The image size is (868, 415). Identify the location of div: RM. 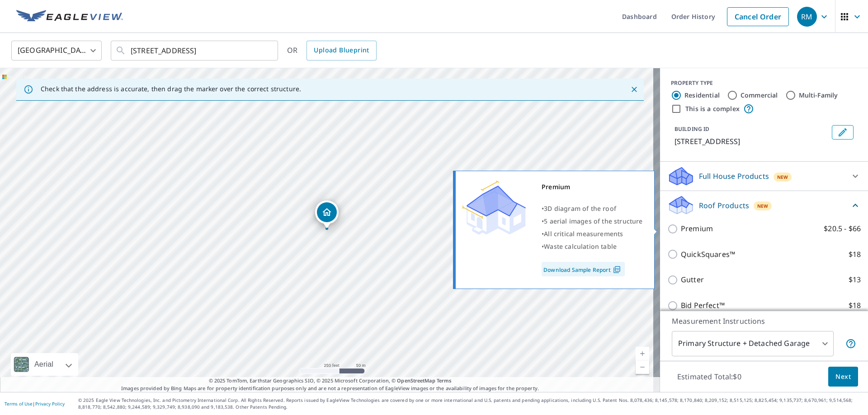
(807, 17).